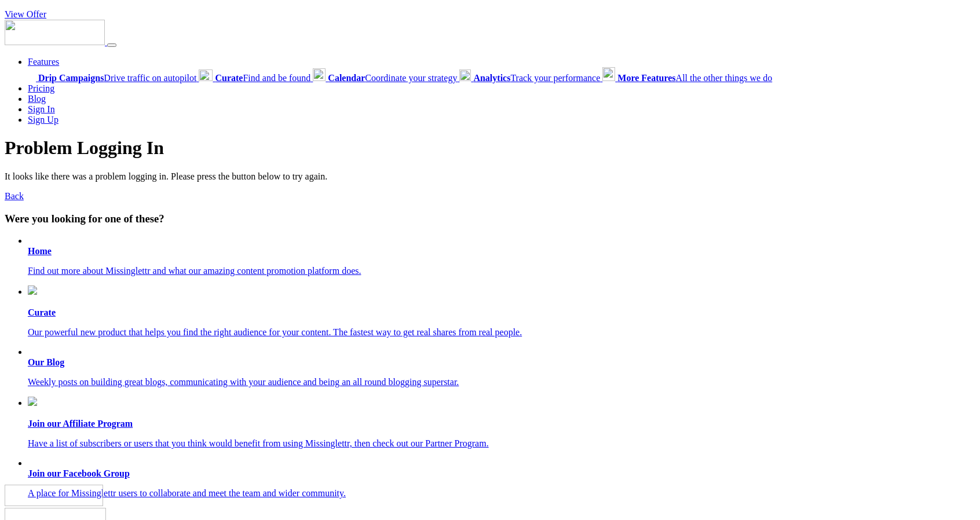 This screenshot has width=980, height=520. What do you see at coordinates (490, 218) in the screenshot?
I see `h3: Were you looking for one of these?` at bounding box center [490, 218].